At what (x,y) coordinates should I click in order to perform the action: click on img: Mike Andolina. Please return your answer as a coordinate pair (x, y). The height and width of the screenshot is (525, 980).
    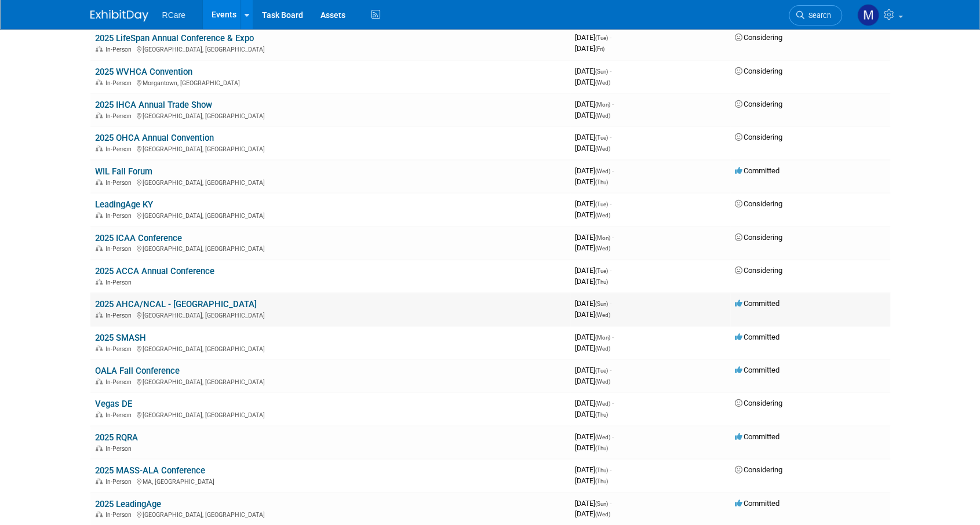
    Looking at the image, I should click on (868, 15).